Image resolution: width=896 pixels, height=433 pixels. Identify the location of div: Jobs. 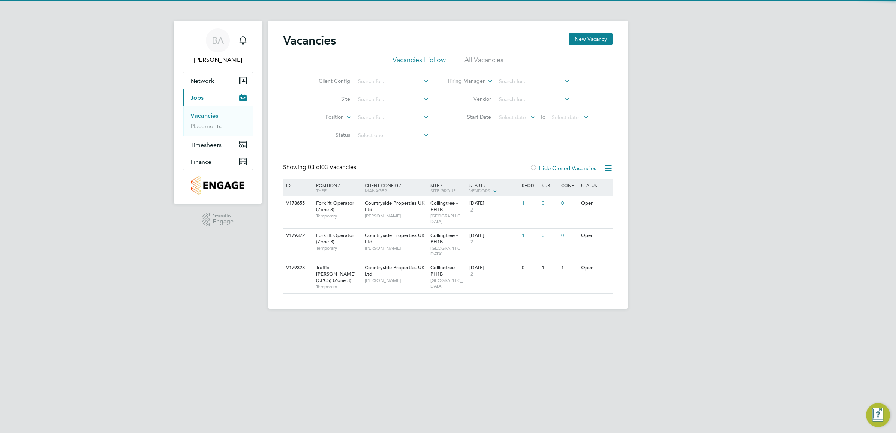
(218, 121).